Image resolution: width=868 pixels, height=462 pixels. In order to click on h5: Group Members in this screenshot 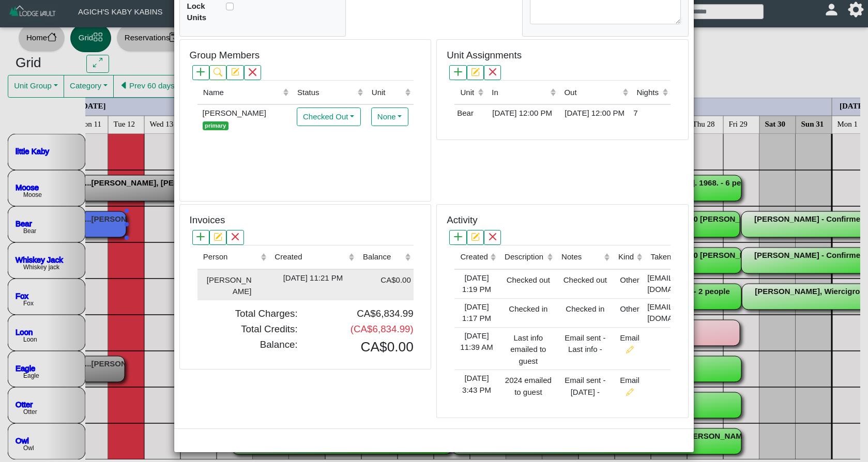, I will do `click(225, 55)`.